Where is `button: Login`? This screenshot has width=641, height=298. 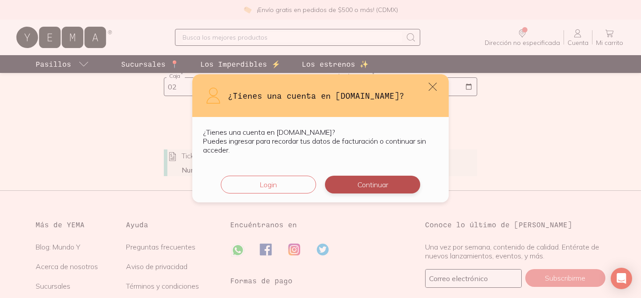
button: Login is located at coordinates (269, 185).